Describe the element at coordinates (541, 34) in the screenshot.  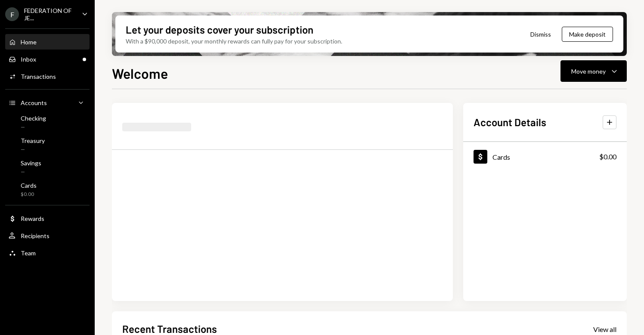
I see `button: Dismiss` at that location.